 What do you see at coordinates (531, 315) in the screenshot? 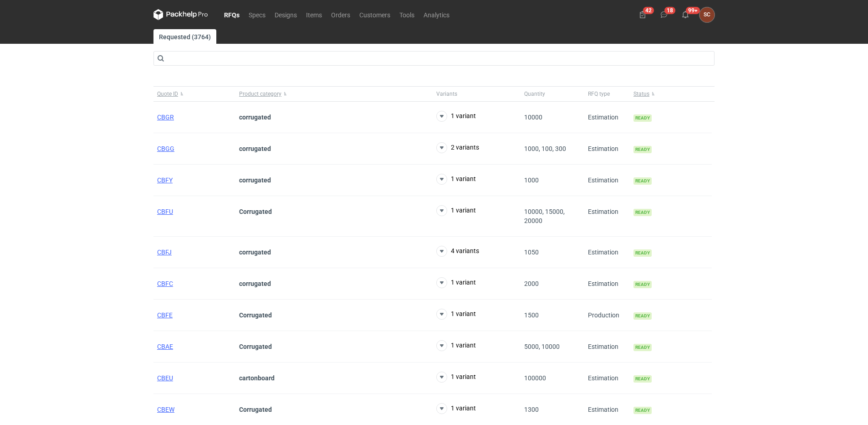
I see `span: 1500` at bounding box center [531, 315].